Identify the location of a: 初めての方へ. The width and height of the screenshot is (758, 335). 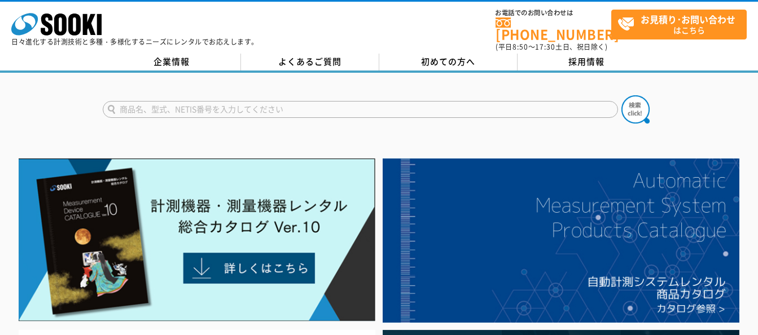
(448, 62).